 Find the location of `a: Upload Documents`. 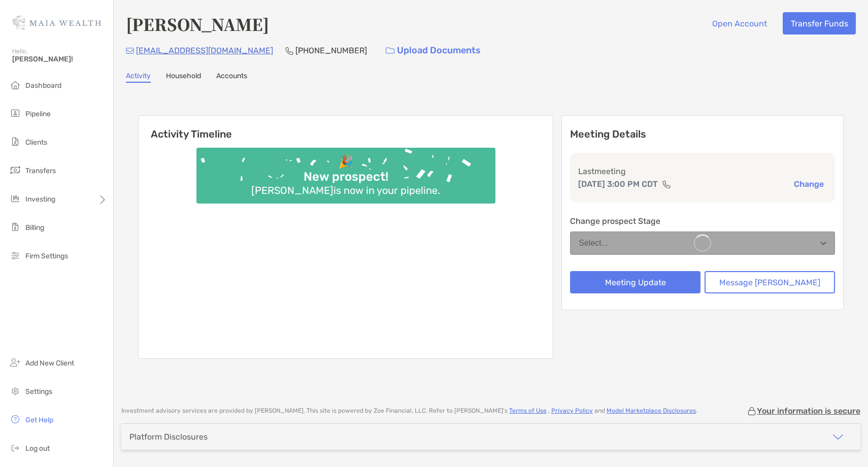

a: Upload Documents is located at coordinates (433, 51).